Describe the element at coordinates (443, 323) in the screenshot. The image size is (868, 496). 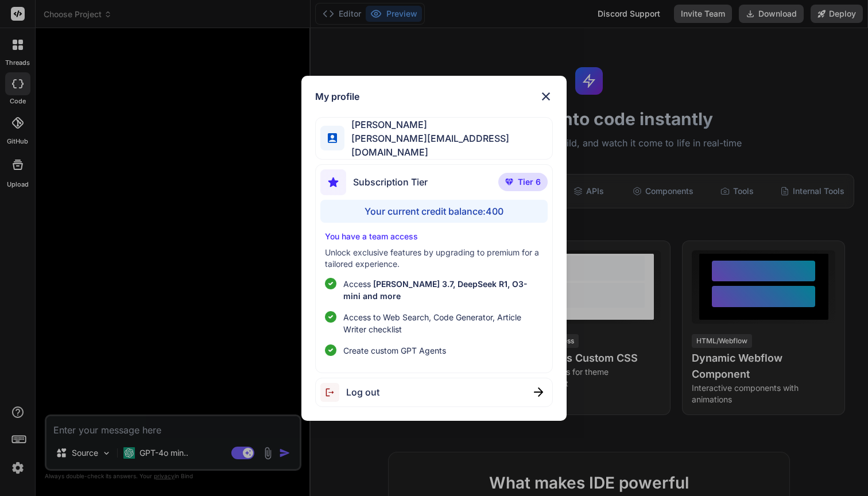
I see `span: Access to Web Search, Code Generator, Article Writer checklist` at that location.